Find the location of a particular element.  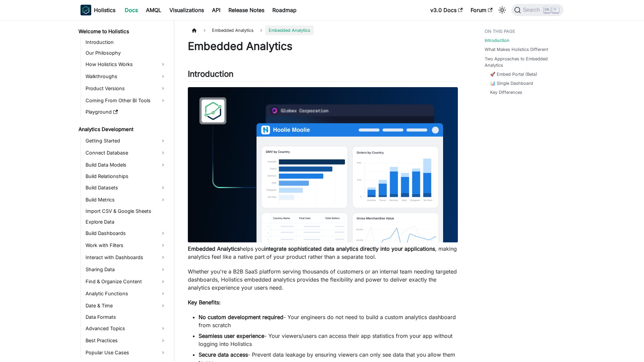

a: 📊 Single Dashboard is located at coordinates (511, 83).